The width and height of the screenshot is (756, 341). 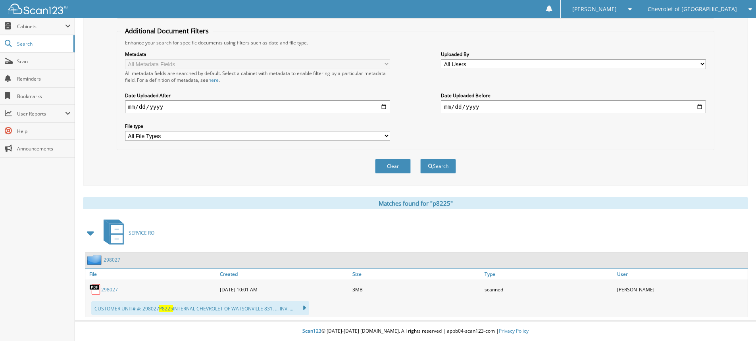 What do you see at coordinates (415, 42) in the screenshot?
I see `div: Enhance your search for specific documents using filters such as date and file type.` at bounding box center [415, 42].